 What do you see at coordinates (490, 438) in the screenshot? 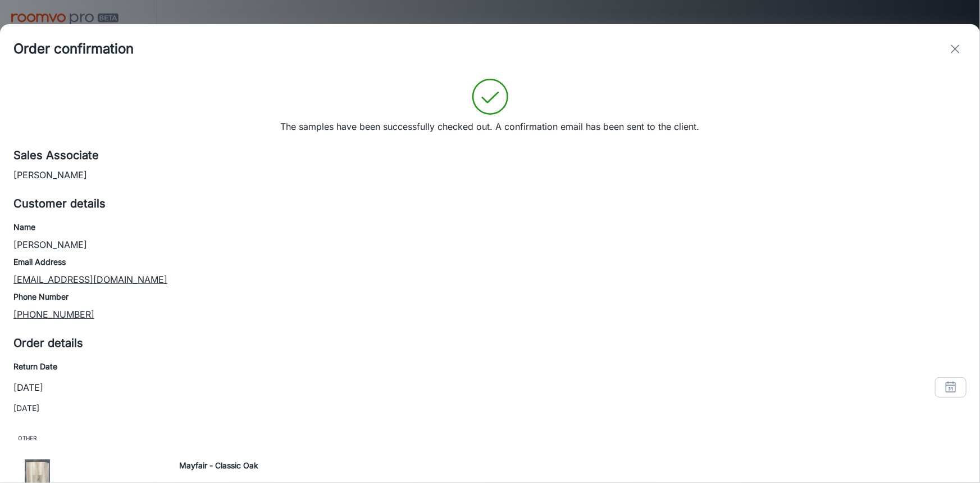
I see `span: Other` at bounding box center [490, 438].